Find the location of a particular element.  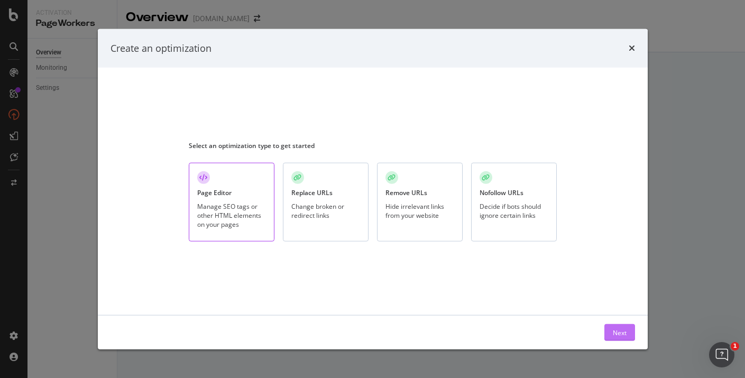

div: Replace URLs is located at coordinates (312, 192).